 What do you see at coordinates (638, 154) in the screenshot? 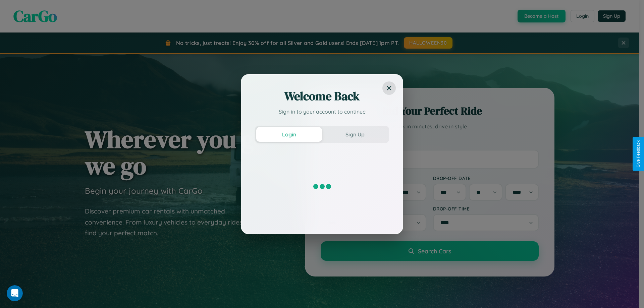
I see `div: Give Feedback` at bounding box center [638, 154].